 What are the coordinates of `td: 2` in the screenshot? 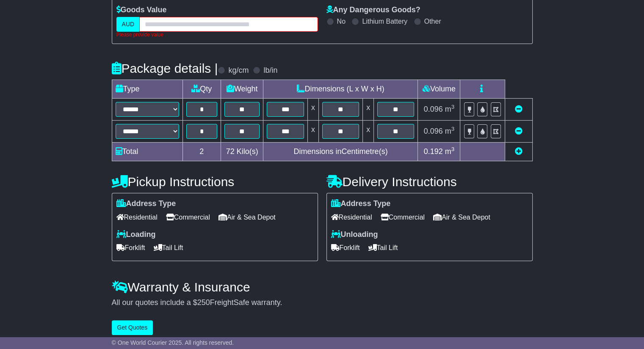 It's located at (202, 152).